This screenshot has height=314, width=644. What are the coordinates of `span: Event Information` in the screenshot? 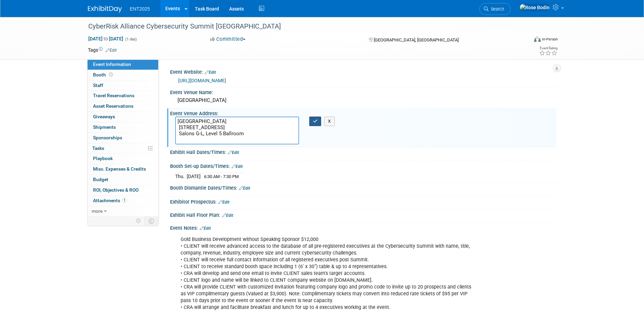 It's located at (112, 64).